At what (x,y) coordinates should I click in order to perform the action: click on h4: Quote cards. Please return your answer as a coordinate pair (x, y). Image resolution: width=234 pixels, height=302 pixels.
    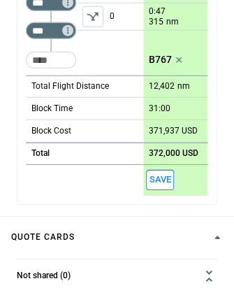
    Looking at the image, I should click on (43, 237).